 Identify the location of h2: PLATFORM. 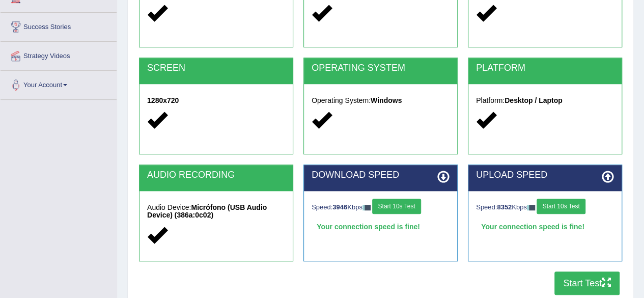
(545, 69).